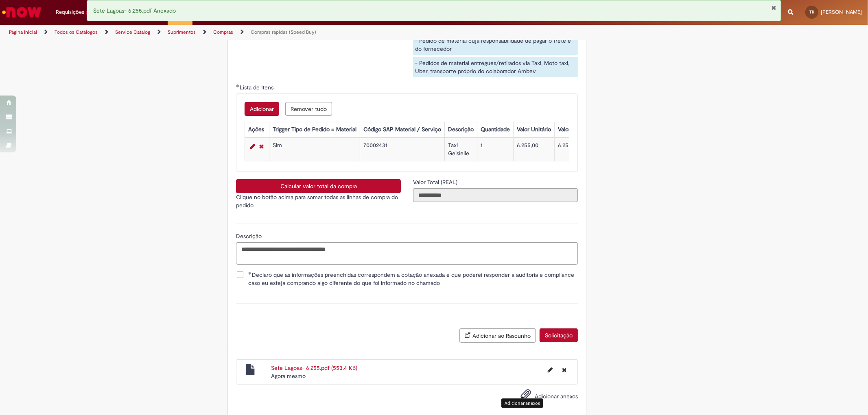  I want to click on span: Somente leitura - Valor Total (REAL), so click(436, 182).